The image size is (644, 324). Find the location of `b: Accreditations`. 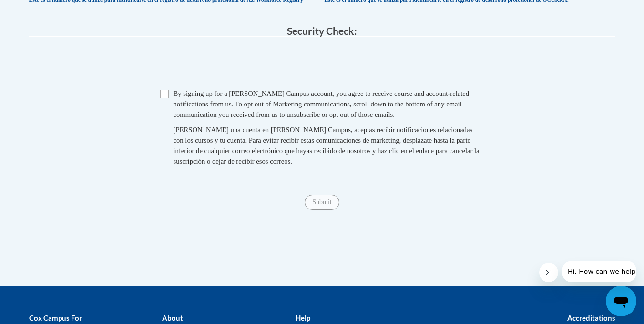

b: Accreditations is located at coordinates (591, 317).